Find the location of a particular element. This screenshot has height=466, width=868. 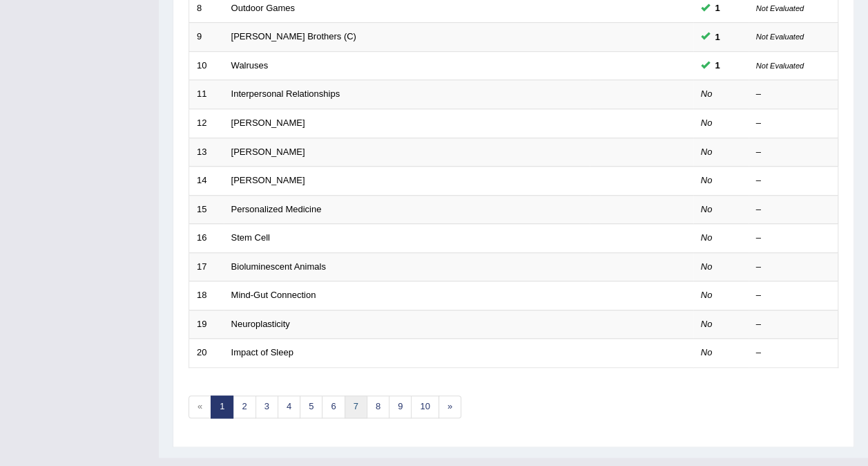

a: Interpersonal Relationships is located at coordinates (286, 93).